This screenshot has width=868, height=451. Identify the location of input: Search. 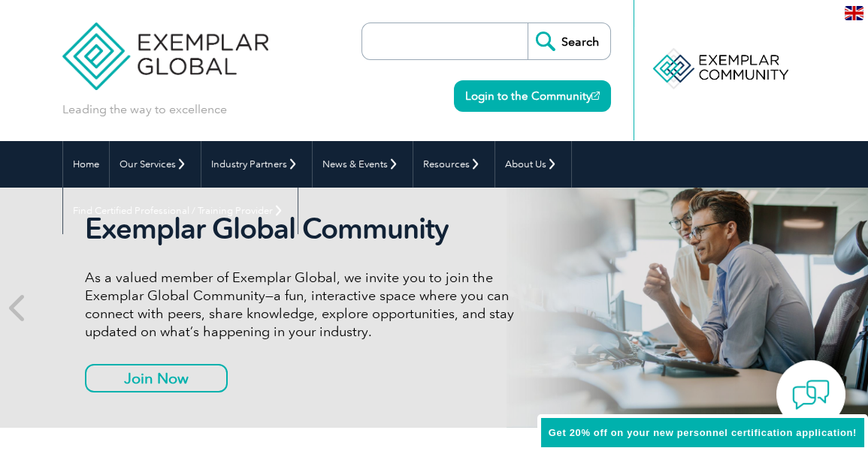
(569, 41).